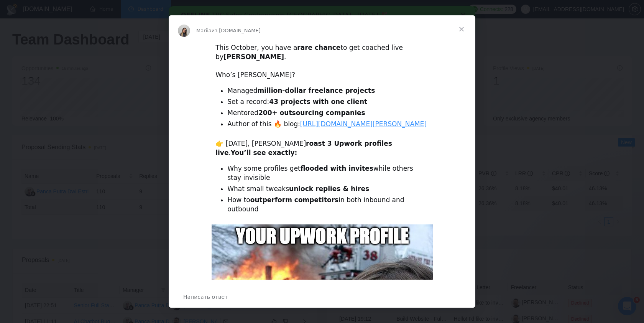  I want to click on li: How to in both inbound and outbound, so click(328, 205).